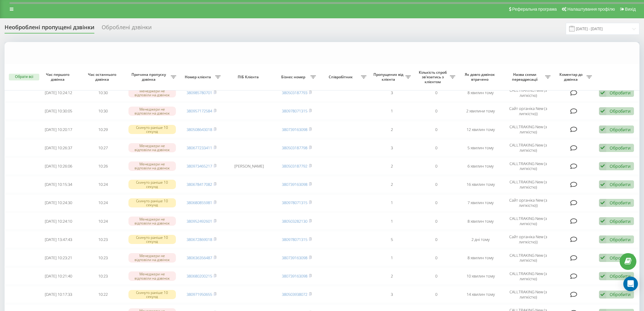 The height and width of the screenshot is (311, 644). Describe the element at coordinates (481, 258) in the screenshot. I see `td: 8 хвилин тому` at that location.